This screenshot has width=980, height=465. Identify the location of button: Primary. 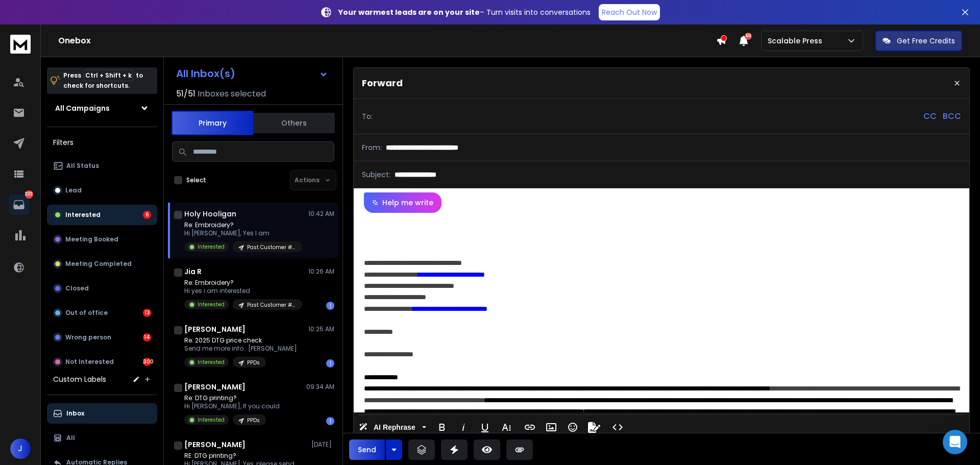
(212, 123).